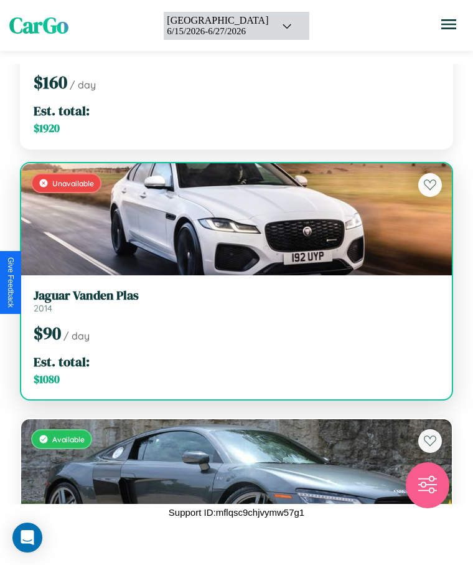 Image resolution: width=473 pixels, height=565 pixels. What do you see at coordinates (39, 26) in the screenshot?
I see `span: CarGo` at bounding box center [39, 26].